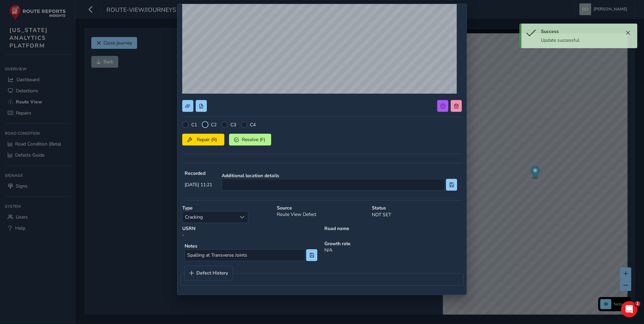  I want to click on p: NOT SET, so click(417, 215).